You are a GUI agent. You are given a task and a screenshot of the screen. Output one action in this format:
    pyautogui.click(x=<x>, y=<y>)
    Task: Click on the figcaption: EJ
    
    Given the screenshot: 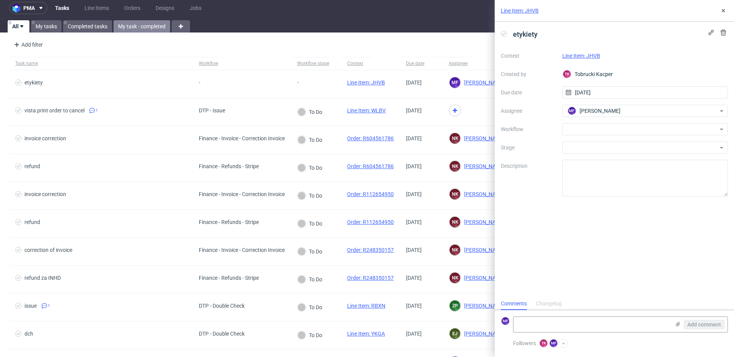 What is the action you would take?
    pyautogui.click(x=455, y=334)
    